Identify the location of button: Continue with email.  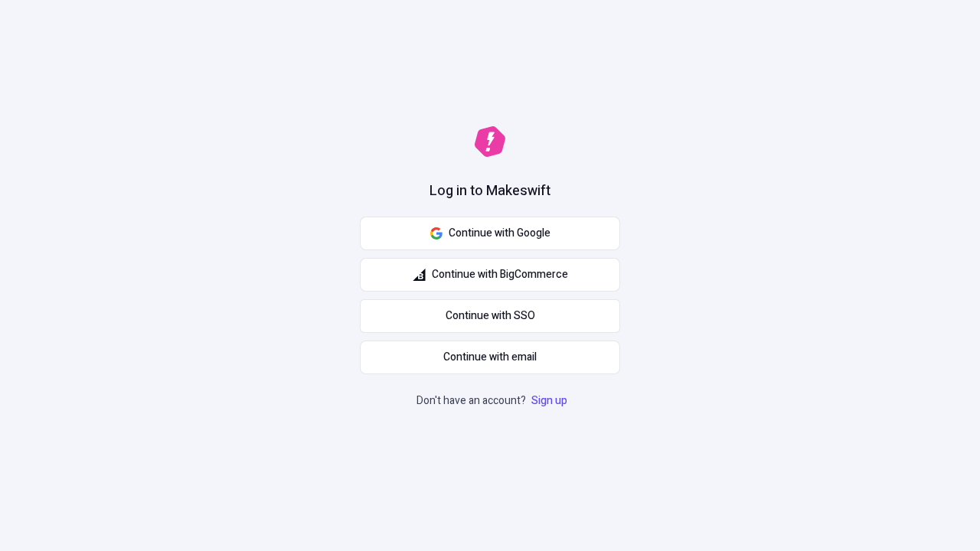
(490, 357).